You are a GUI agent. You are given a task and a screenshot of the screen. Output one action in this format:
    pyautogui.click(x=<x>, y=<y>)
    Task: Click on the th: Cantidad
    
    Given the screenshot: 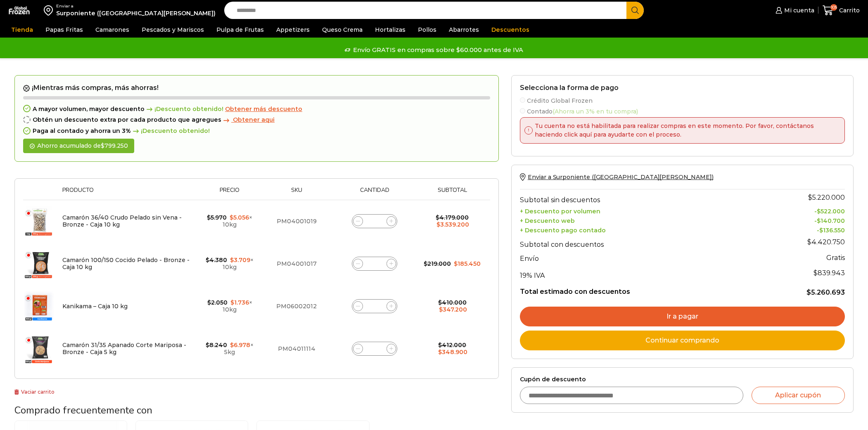 What is the action you would take?
    pyautogui.click(x=374, y=193)
    